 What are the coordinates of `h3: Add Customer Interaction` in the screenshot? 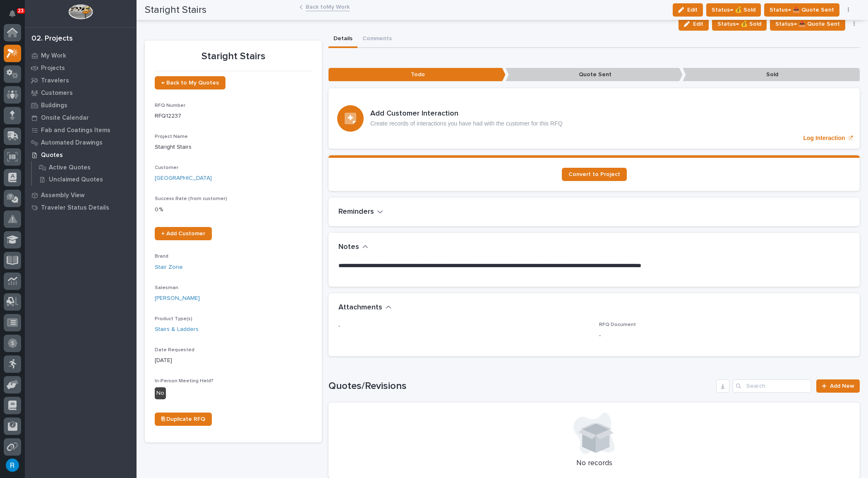 It's located at (466, 114).